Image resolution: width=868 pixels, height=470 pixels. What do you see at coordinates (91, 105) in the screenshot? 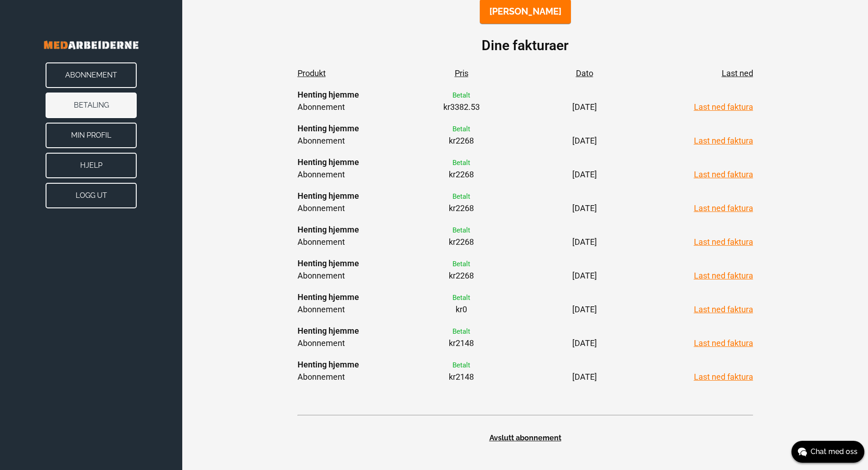
I see `button: Betaling` at bounding box center [91, 105].